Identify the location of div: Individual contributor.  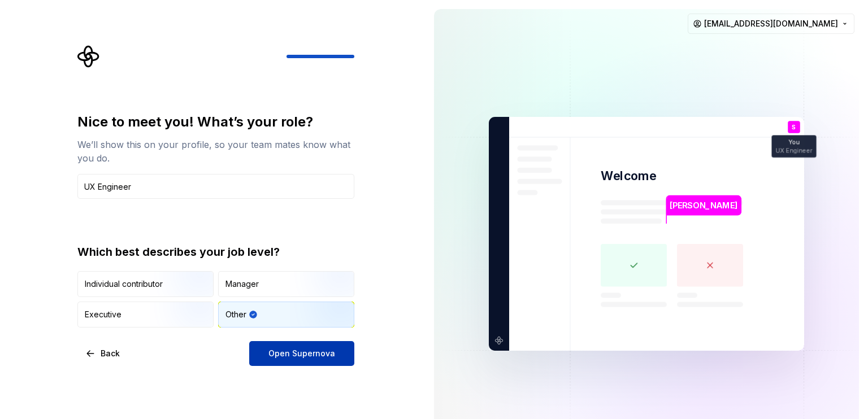
(124, 284).